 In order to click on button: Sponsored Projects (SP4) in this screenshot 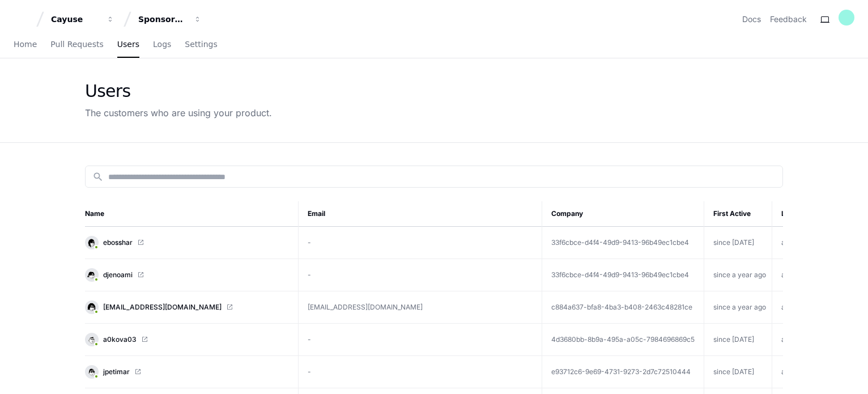, I will do `click(170, 19)`.